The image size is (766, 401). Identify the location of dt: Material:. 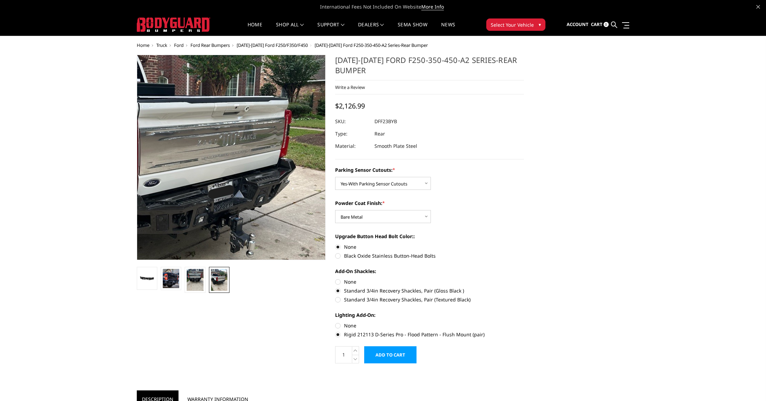
(352, 146).